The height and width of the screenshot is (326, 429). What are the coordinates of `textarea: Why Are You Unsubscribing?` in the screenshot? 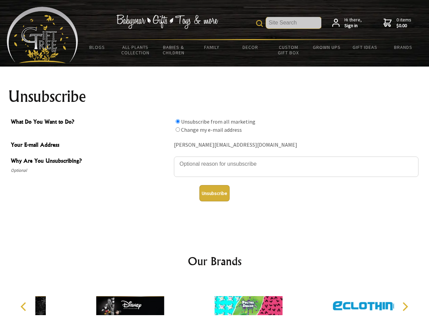 It's located at (296, 167).